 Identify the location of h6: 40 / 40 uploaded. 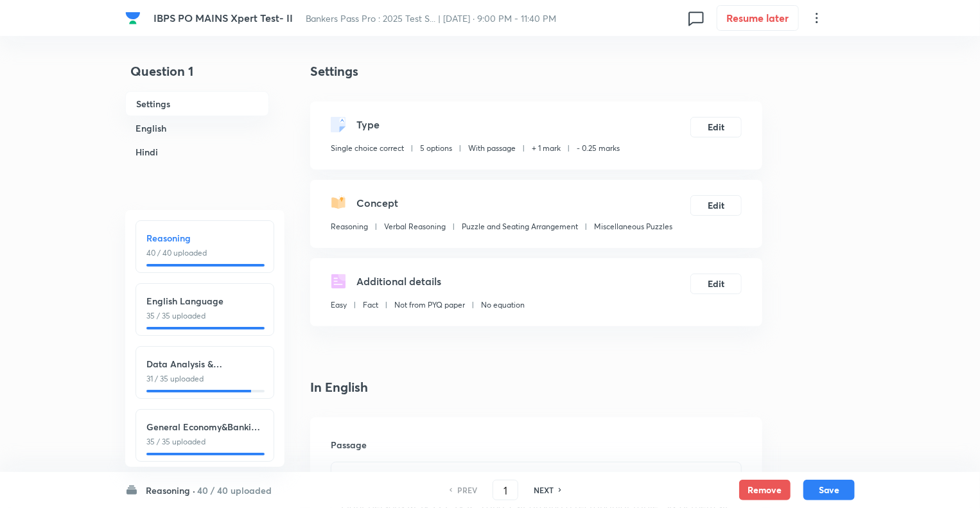
(235, 490).